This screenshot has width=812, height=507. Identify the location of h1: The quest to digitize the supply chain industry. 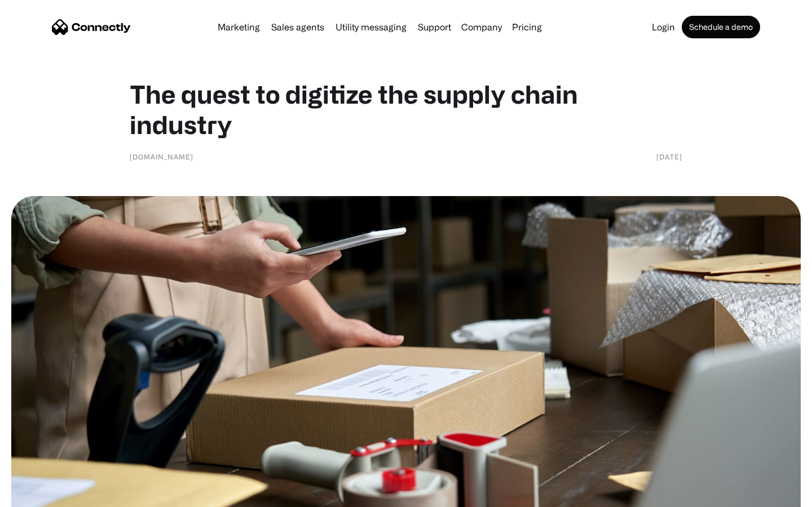
(406, 109).